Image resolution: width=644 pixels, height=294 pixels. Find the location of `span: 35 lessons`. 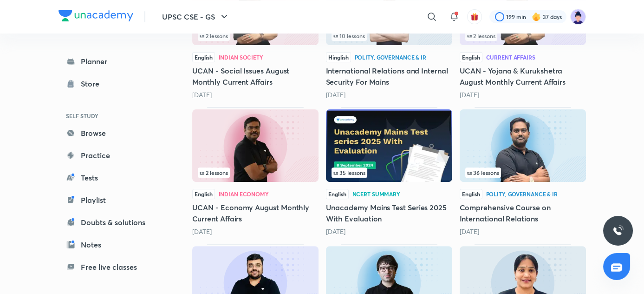

span: 35 lessons is located at coordinates (349, 172).